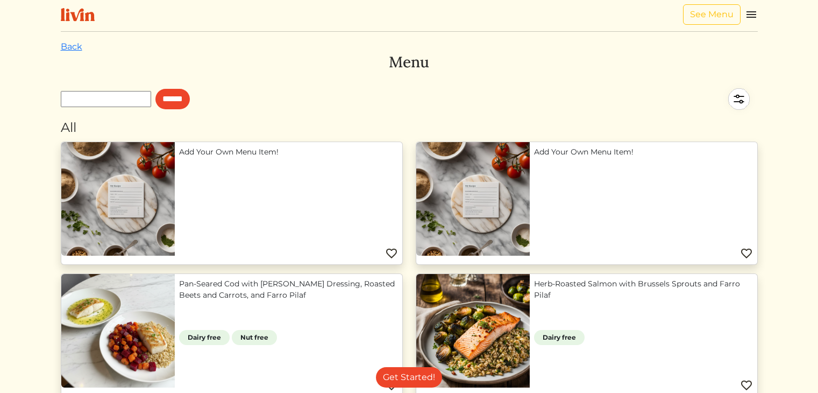 The width and height of the screenshot is (818, 393). Describe the element at coordinates (409, 127) in the screenshot. I see `div: All` at that location.